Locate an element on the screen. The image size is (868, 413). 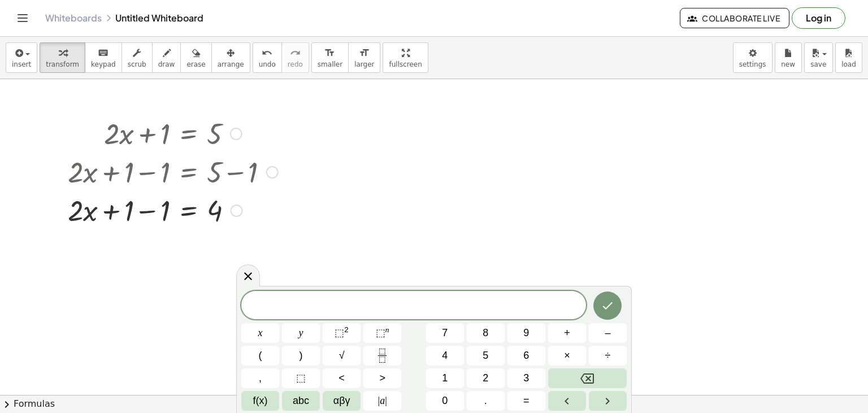
button: 0 is located at coordinates (445, 401).